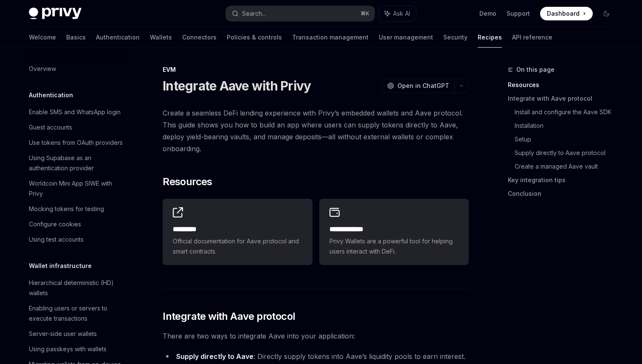 The width and height of the screenshot is (642, 364). I want to click on a: Connectors, so click(199, 37).